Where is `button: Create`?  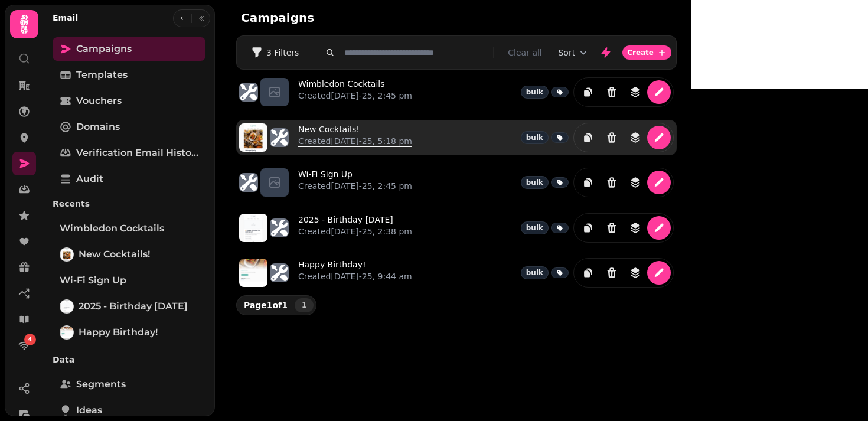
button: Create is located at coordinates (646, 52).